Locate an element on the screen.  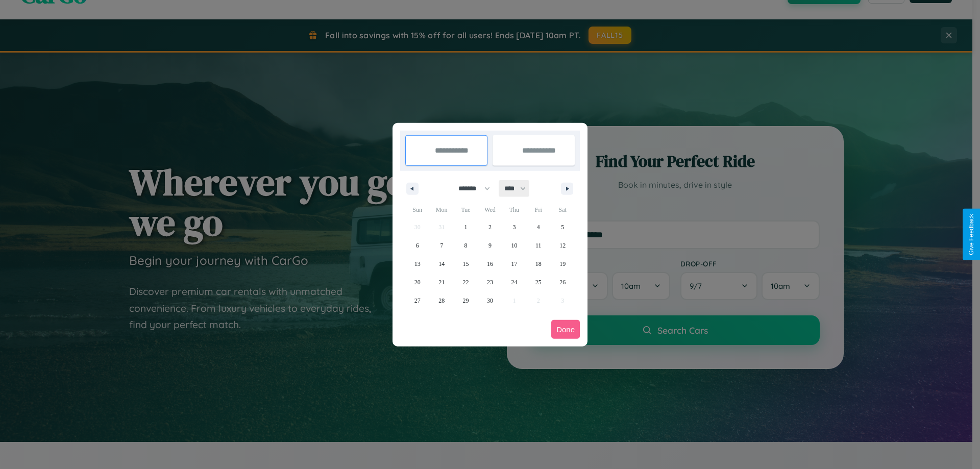
span: 9 is located at coordinates (490, 245).